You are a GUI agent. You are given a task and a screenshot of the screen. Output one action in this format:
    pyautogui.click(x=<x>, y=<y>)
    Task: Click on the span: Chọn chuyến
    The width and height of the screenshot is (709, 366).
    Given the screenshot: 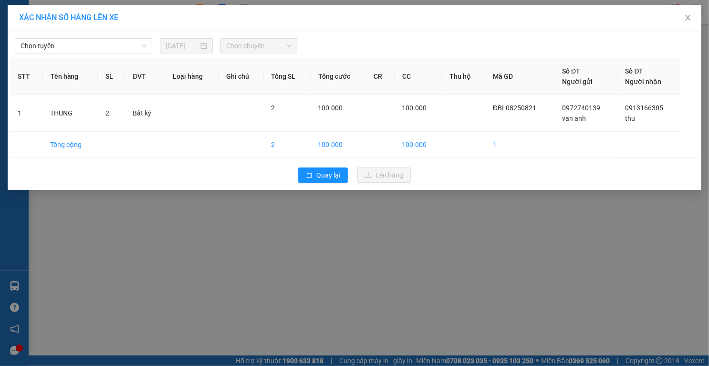 What is the action you would take?
    pyautogui.click(x=258, y=46)
    